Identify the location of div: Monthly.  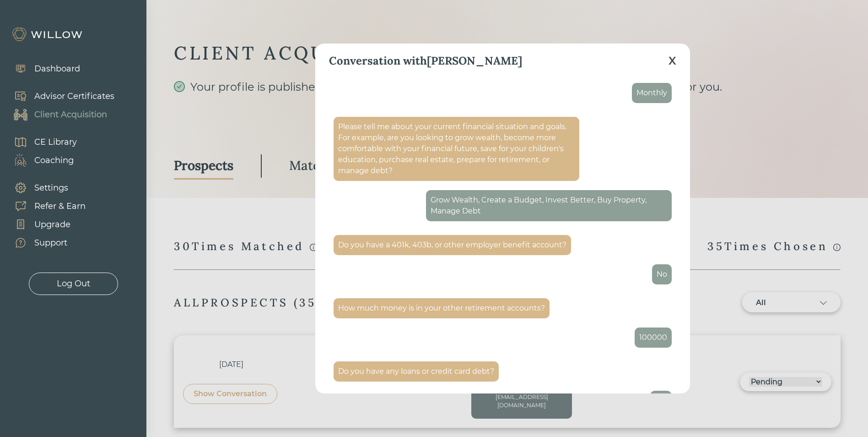
(651, 93).